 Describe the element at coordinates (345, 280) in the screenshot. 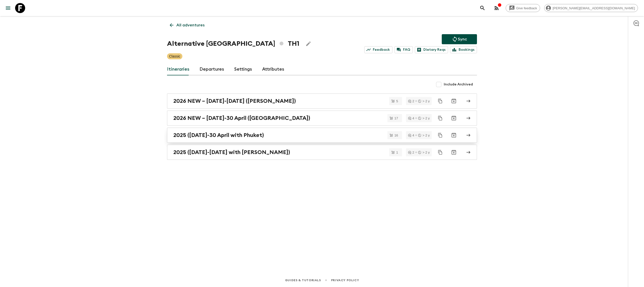

I see `a: Privacy Policy` at that location.